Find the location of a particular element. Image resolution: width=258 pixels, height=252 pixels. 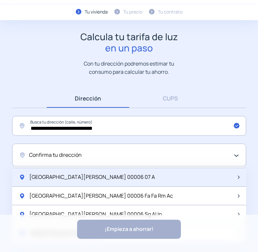

div: Tu contrato is located at coordinates (170, 12).